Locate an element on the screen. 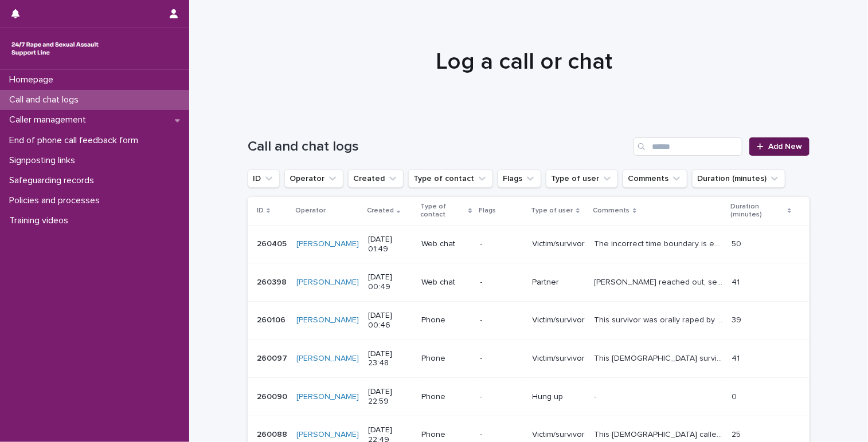 Image resolution: width=868 pixels, height=442 pixels. button: Comments is located at coordinates (655, 179).